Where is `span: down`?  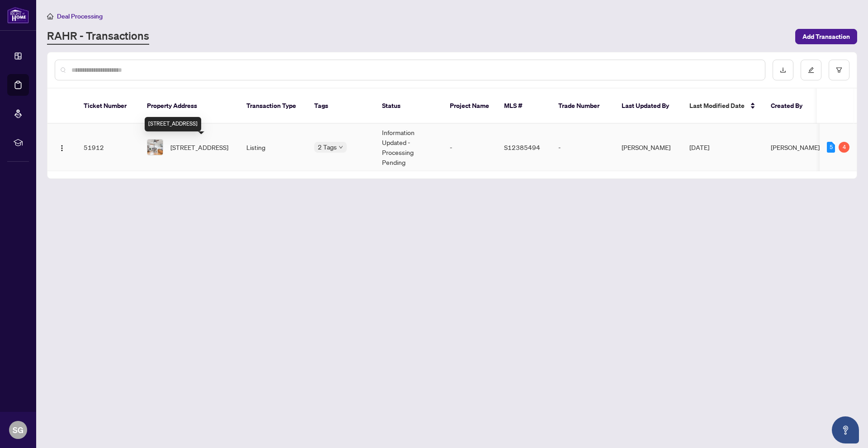 span: down is located at coordinates (341, 147).